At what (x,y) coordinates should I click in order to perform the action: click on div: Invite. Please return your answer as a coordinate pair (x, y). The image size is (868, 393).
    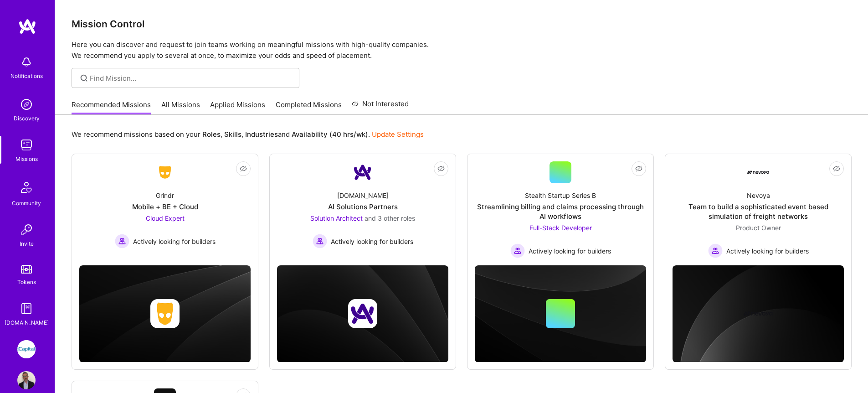
    Looking at the image, I should click on (26, 243).